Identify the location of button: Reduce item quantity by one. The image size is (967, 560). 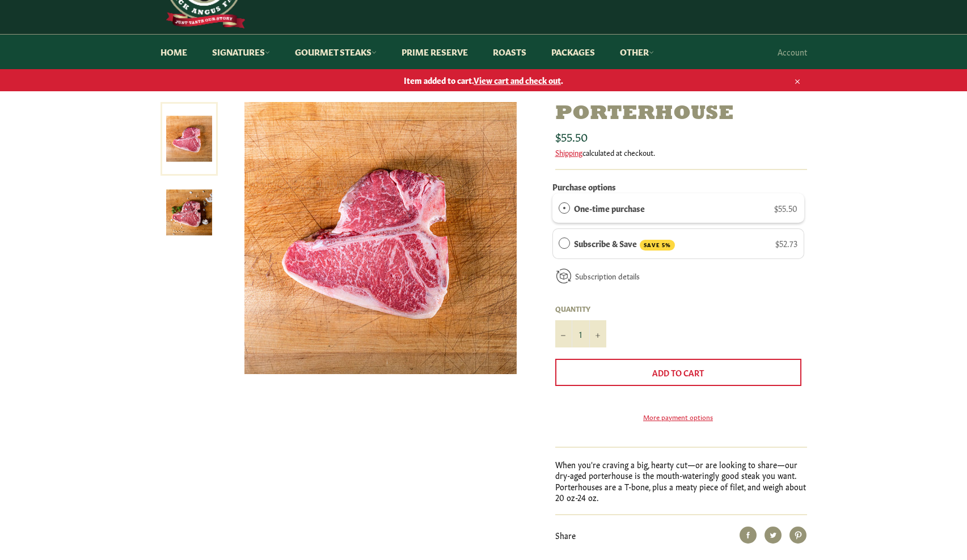
(564, 334).